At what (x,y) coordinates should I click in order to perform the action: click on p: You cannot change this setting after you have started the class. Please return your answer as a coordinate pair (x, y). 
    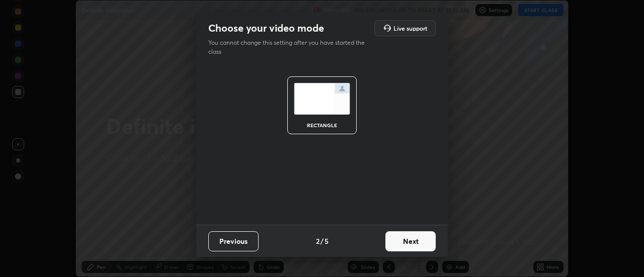
    Looking at the image, I should click on (290, 48).